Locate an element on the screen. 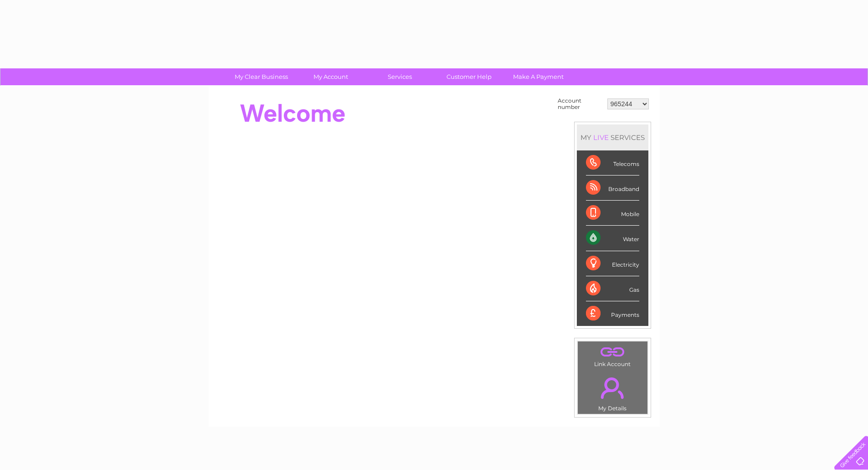 The width and height of the screenshot is (868, 470). td: Link Account is located at coordinates (612, 355).